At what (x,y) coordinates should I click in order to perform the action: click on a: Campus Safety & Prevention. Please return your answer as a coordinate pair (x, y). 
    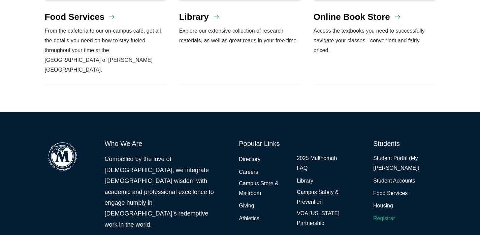
    Looking at the image, I should click on (322, 198).